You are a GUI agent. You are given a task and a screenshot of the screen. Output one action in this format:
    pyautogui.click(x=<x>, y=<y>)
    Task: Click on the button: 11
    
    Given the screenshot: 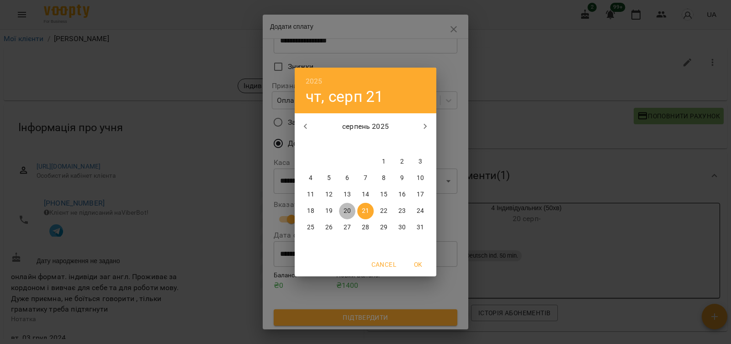 What is the action you would take?
    pyautogui.click(x=311, y=195)
    